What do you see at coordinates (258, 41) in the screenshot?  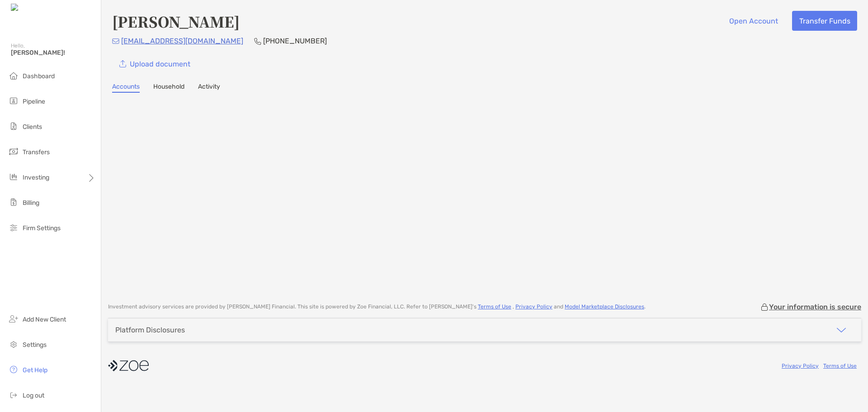 I see `img: Phone Icon` at bounding box center [258, 41].